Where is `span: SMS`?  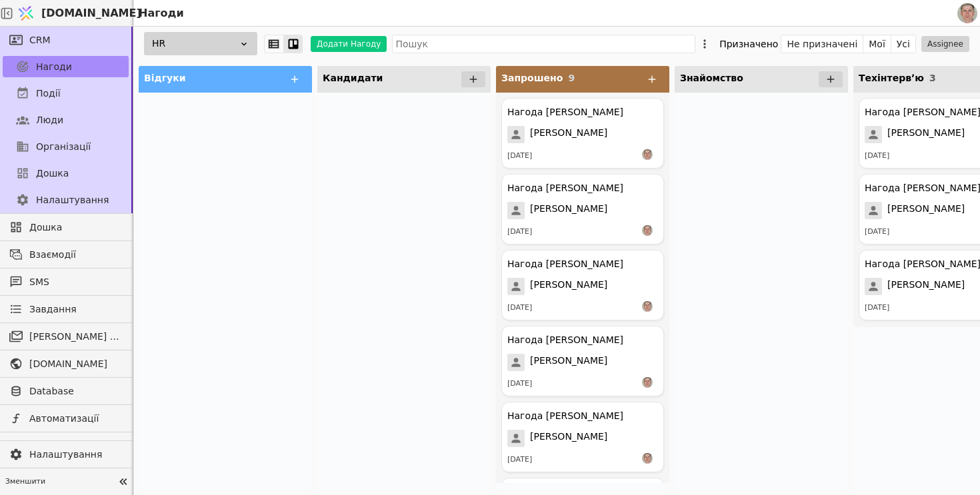
span: SMS is located at coordinates (75, 282).